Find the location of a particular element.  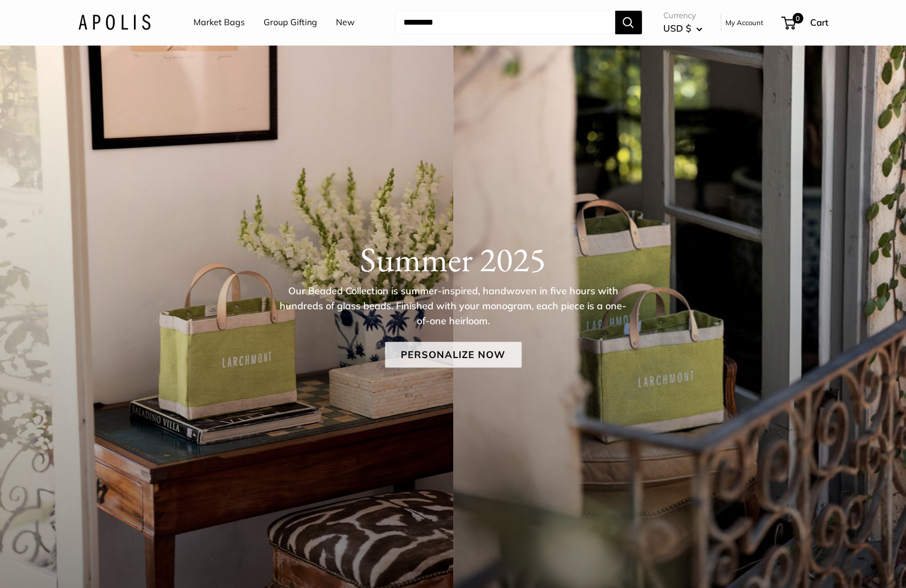

a: Group Gifting is located at coordinates (291, 22).